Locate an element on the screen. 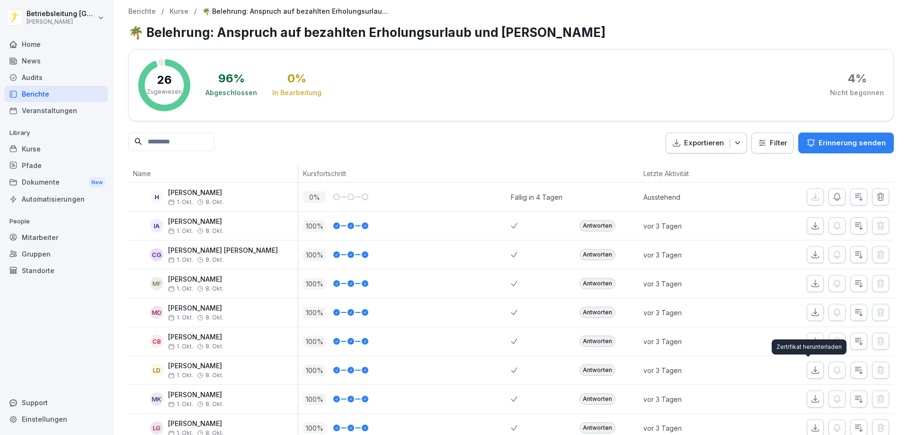 This screenshot has width=909, height=435. p: Zugewiesen is located at coordinates (164, 92).